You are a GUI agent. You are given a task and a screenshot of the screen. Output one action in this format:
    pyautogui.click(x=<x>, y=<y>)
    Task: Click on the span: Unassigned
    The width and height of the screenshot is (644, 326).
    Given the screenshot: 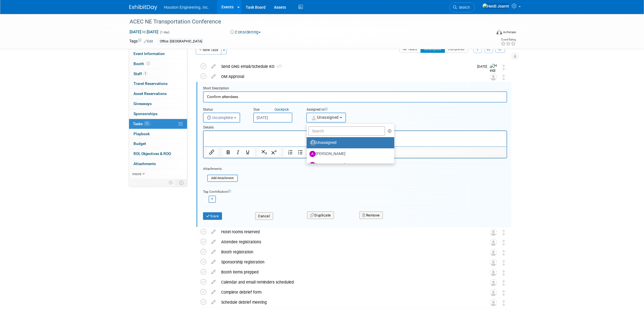 What is the action you would take?
    pyautogui.click(x=324, y=117)
    